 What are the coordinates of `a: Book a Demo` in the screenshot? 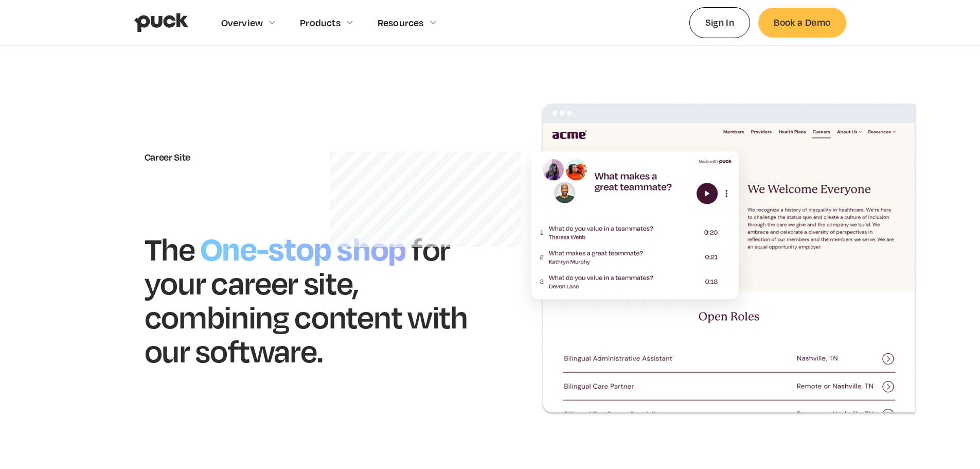 It's located at (802, 23).